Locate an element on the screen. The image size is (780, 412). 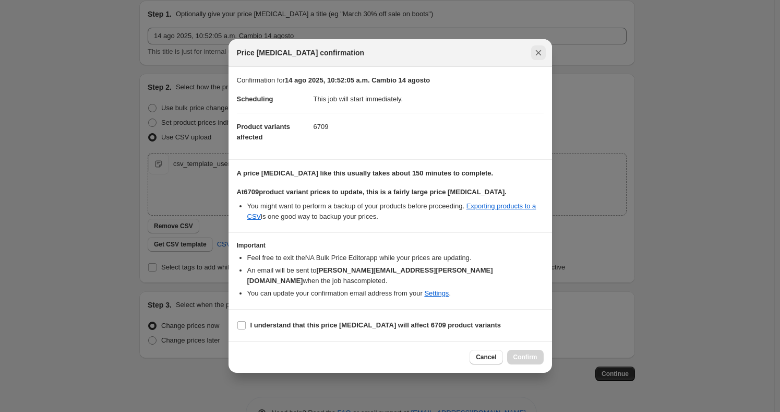
li: Feel free to exit the NA Bulk Price Editor app while your prices are updating. is located at coordinates (396, 258).